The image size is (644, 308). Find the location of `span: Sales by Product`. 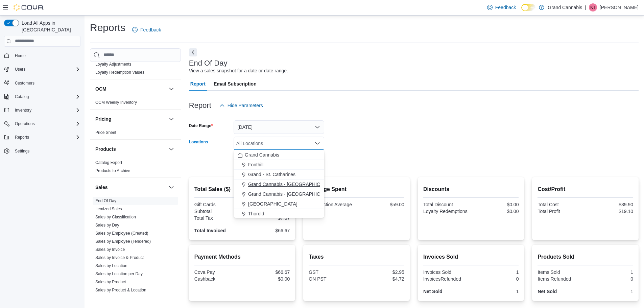

span: Sales by Product is located at coordinates (110, 282).